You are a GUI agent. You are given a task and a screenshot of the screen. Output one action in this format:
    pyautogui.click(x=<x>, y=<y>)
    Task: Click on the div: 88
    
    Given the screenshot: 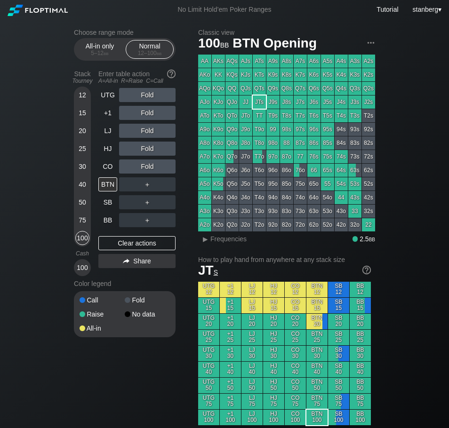 What is the action you would take?
    pyautogui.click(x=287, y=143)
    